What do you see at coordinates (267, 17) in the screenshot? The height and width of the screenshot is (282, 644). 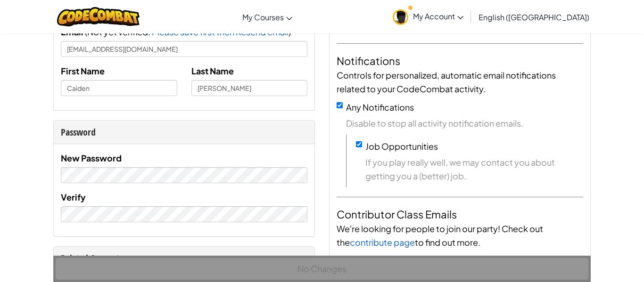 I see `a: My Courses` at bounding box center [267, 17].